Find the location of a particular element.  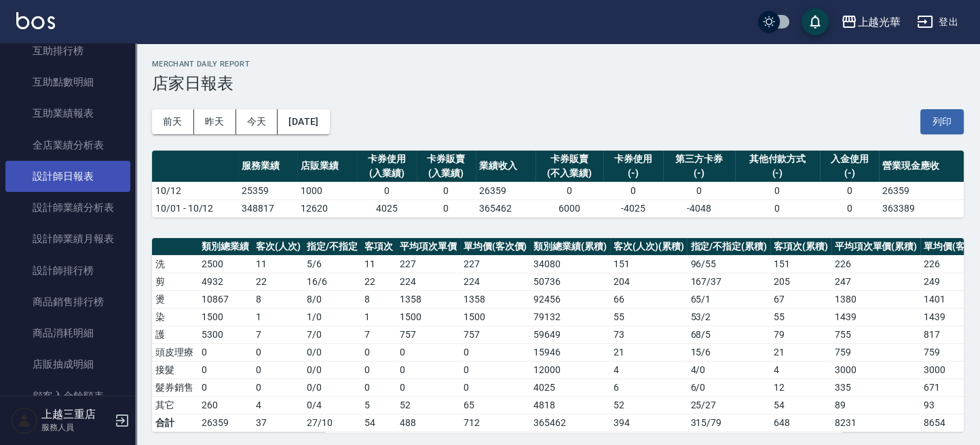

h2: Merchant Daily Report is located at coordinates (558, 64).